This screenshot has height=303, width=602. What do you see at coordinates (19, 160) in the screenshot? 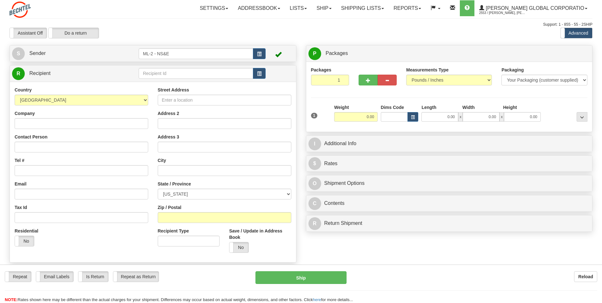
I see `label: Tel #` at bounding box center [19, 160].